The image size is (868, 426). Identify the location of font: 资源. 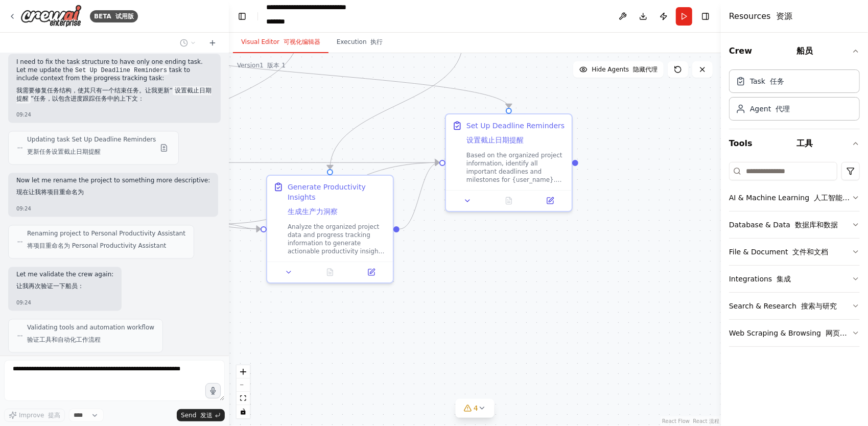
(785, 16).